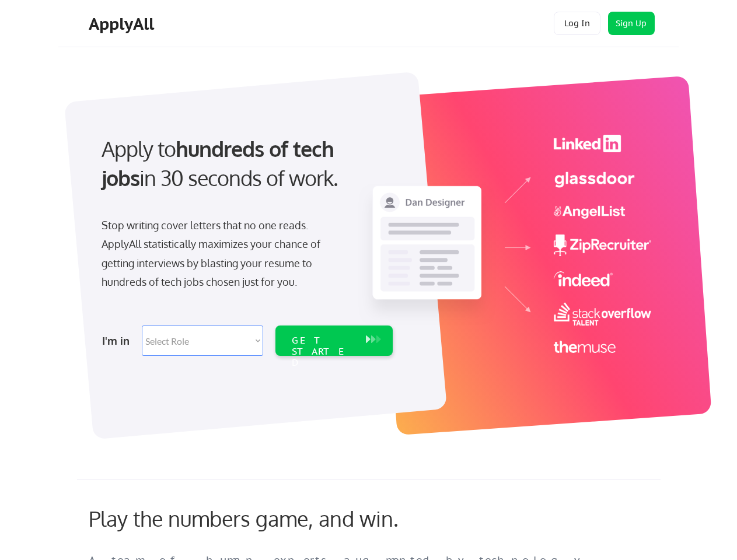 Image resolution: width=737 pixels, height=560 pixels. Describe the element at coordinates (577, 23) in the screenshot. I see `button: Log In` at that location.